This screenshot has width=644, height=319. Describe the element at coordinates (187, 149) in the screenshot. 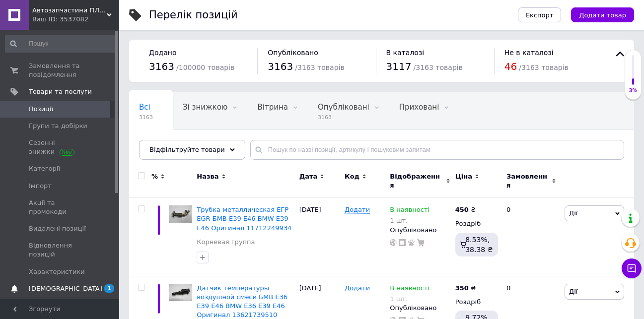

I see `span: Відфільтруйте товари` at that location.